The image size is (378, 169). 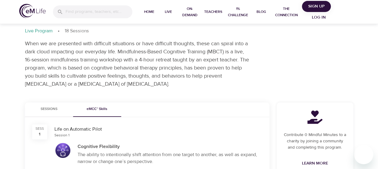 I want to click on span: Blog, so click(x=261, y=12).